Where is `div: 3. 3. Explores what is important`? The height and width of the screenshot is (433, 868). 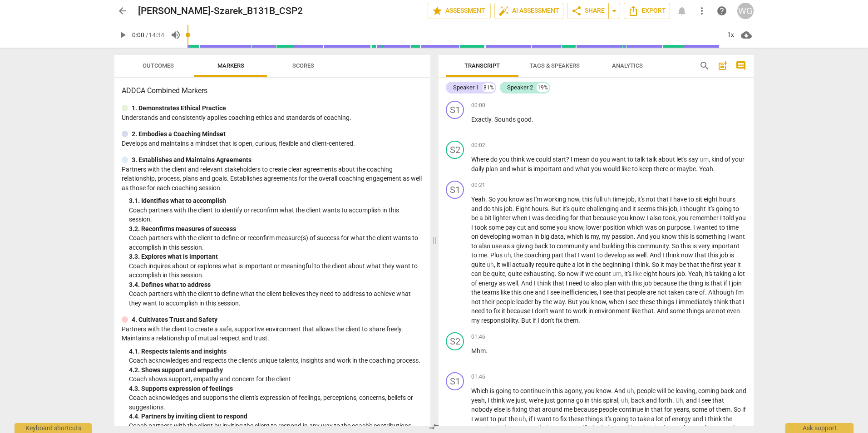
div: 3. 3. Explores what is important is located at coordinates (276, 257).